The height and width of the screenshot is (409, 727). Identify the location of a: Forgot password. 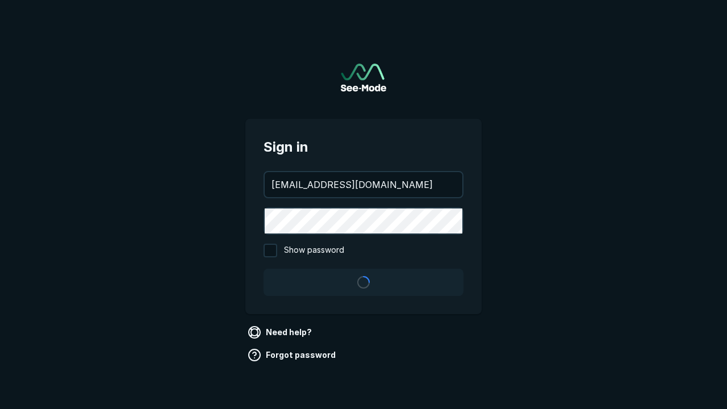
(292, 355).